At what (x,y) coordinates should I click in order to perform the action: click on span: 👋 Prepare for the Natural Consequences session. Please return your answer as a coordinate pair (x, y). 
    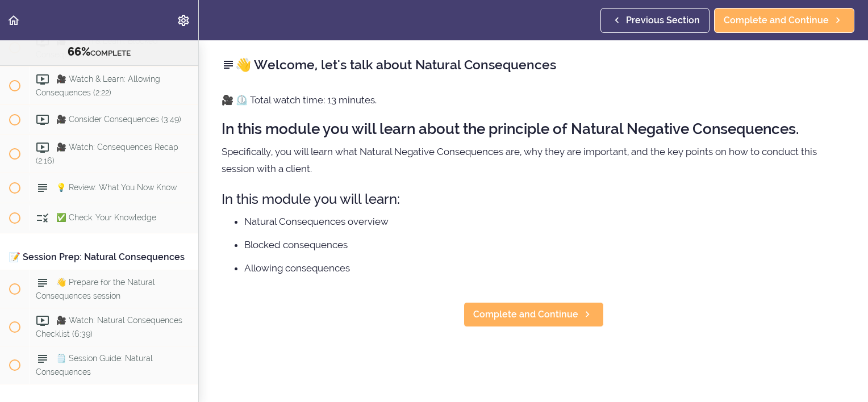
    Looking at the image, I should click on (95, 288).